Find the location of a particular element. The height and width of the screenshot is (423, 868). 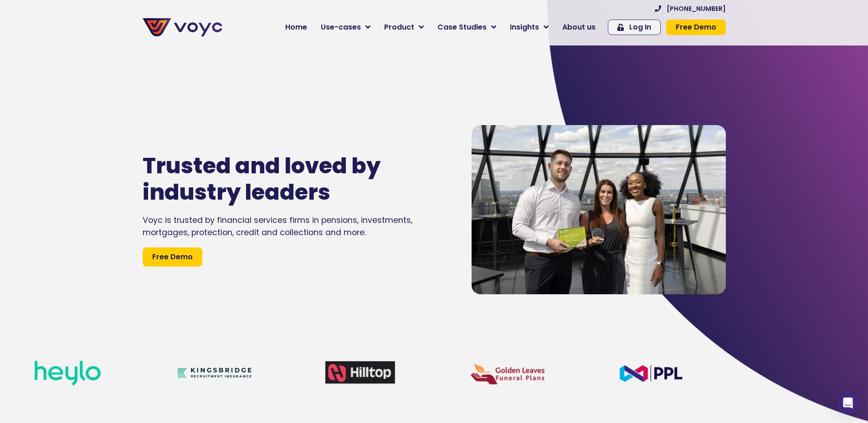

img: voyc-full-logo is located at coordinates (182, 28).